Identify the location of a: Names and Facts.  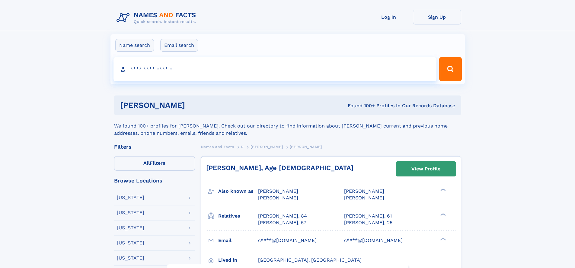
(218, 146).